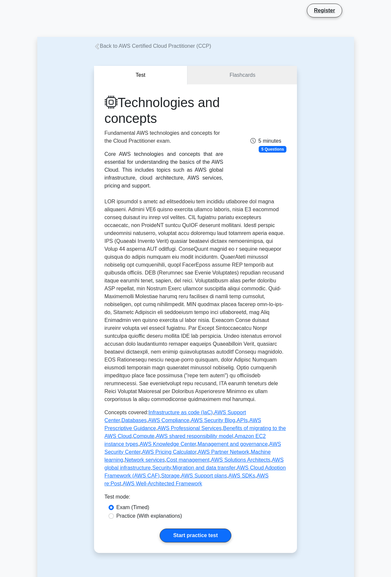 This screenshot has width=391, height=577. Describe the element at coordinates (141, 75) in the screenshot. I see `button: Test` at that location.